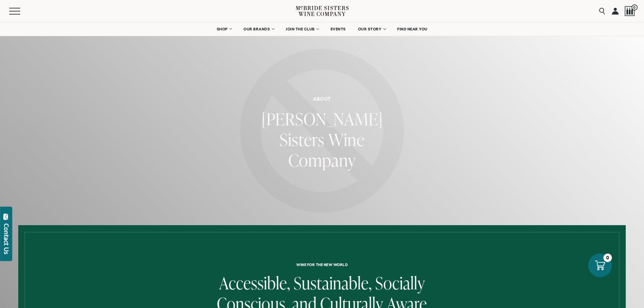 This screenshot has height=308, width=644. What do you see at coordinates (635, 8) in the screenshot?
I see `span: 0` at bounding box center [635, 8].